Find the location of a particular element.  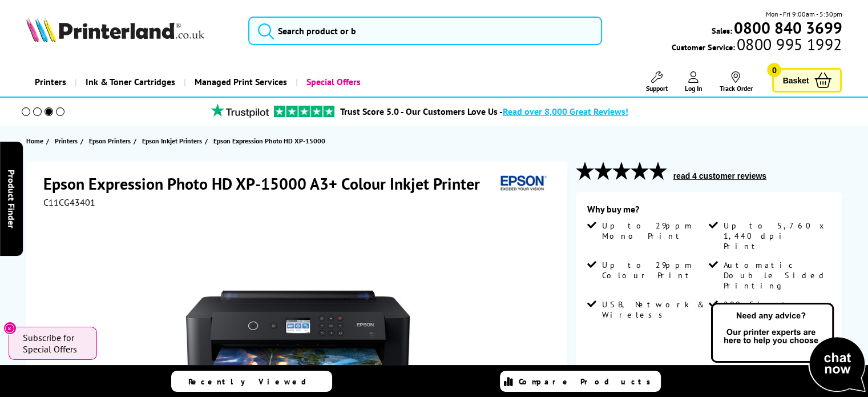

span: Ink & Toner Cartridges is located at coordinates (130, 82).